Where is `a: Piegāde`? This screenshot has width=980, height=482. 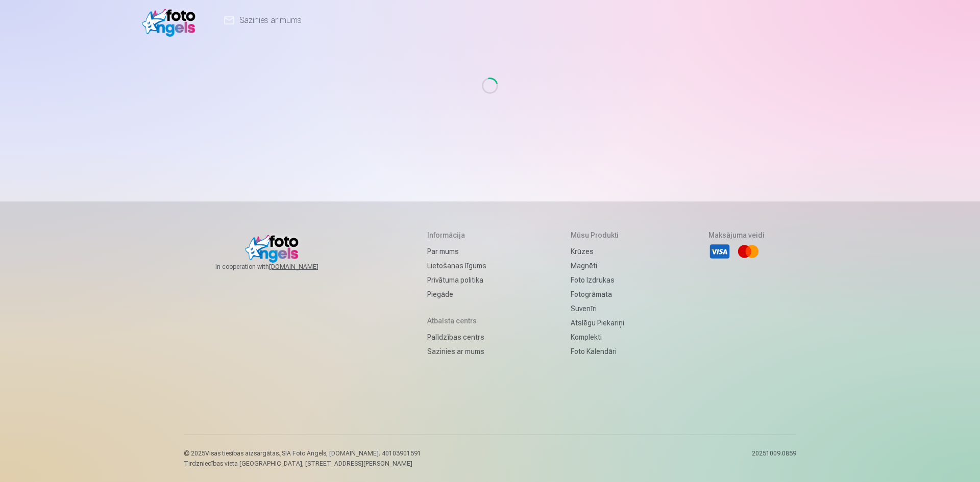
a: Piegāde is located at coordinates (457, 294).